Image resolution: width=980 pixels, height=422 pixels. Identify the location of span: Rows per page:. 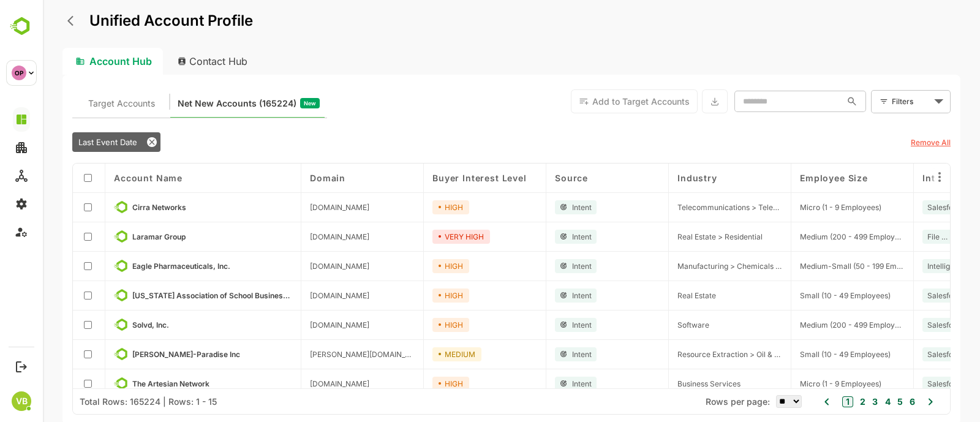
(695, 401).